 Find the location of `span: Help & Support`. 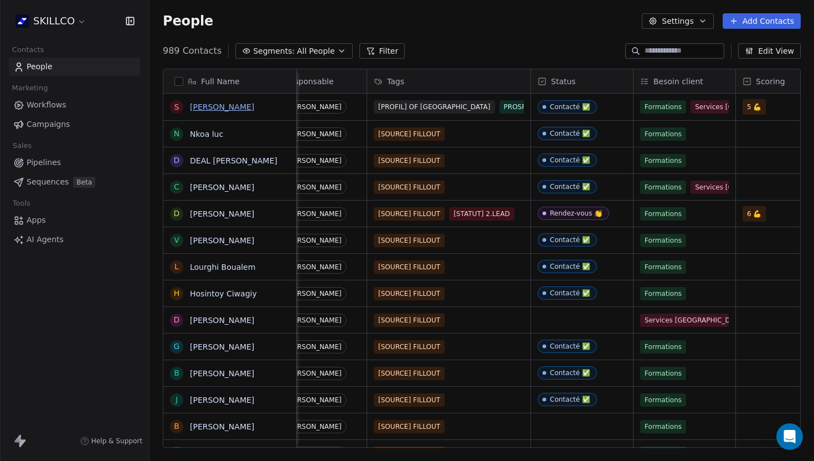

span: Help & Support is located at coordinates (117, 441).